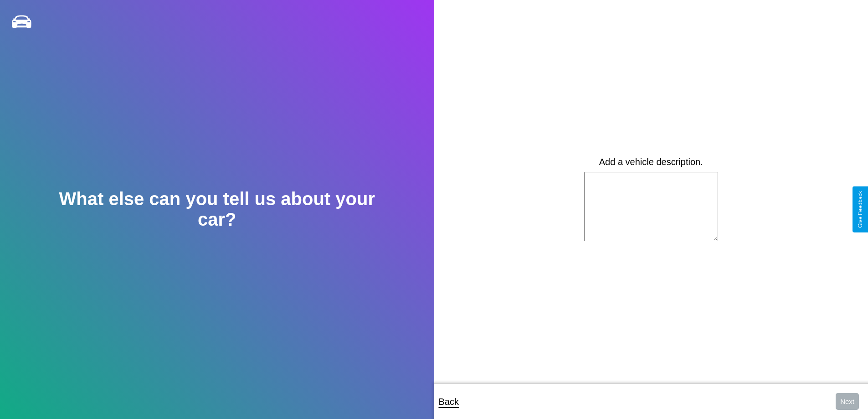 The image size is (868, 419). I want to click on div: Give Feedback, so click(860, 210).